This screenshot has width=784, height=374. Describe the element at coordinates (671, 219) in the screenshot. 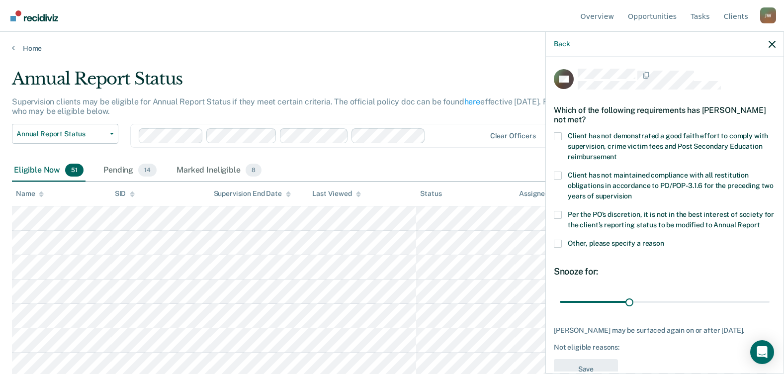

I see `span: Per the PO’s discretion, it is not in the best interest of society for the client’s reporting sta...` at that location.